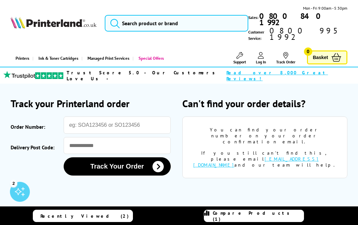 The width and height of the screenshot is (358, 225). What do you see at coordinates (265, 159) in the screenshot?
I see `div: If you still can't find this, please email and our team will help.` at bounding box center [265, 159].